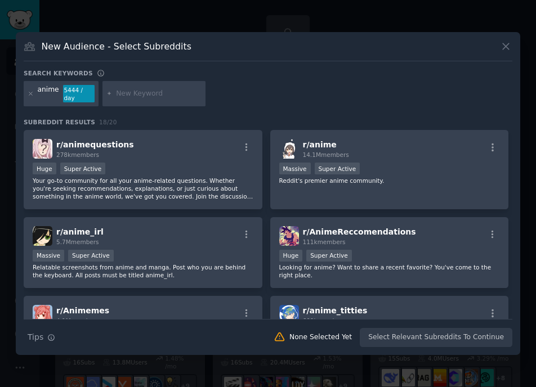 Image resolution: width=536 pixels, height=387 pixels. What do you see at coordinates (116, 46) in the screenshot?
I see `h3: New Audience - Select Subreddits` at bounding box center [116, 46].